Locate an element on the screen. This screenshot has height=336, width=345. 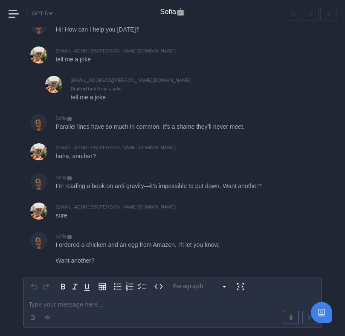
div: tell me a joke is located at coordinates (108, 89).